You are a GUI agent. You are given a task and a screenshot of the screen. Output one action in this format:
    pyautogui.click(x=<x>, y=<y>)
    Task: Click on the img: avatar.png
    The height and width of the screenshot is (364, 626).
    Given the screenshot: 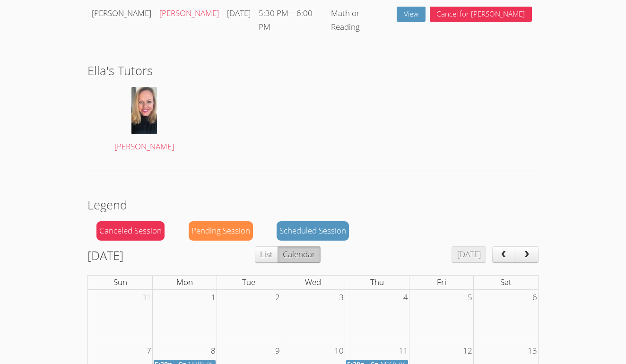 What is the action you would take?
    pyautogui.click(x=144, y=111)
    